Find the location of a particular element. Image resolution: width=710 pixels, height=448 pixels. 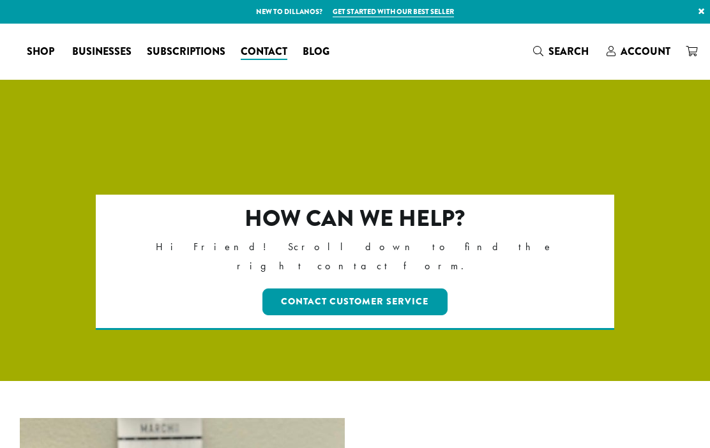

span: Search is located at coordinates (568, 51).